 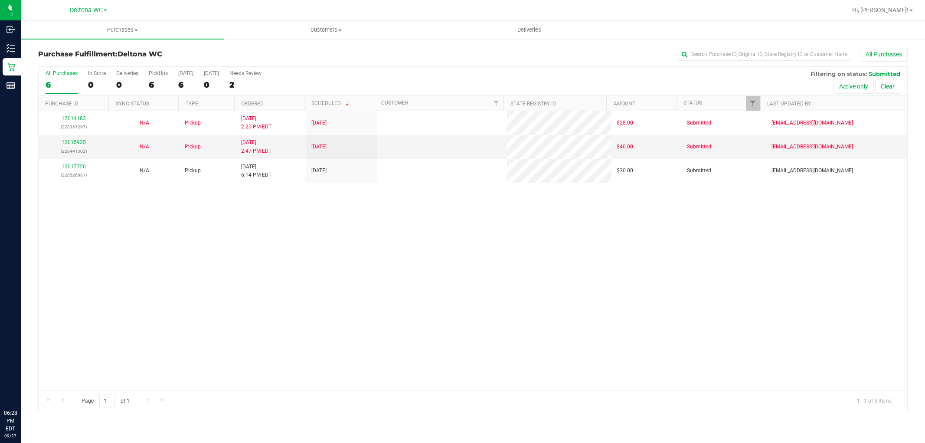 I want to click on a: Ordered, so click(x=252, y=104).